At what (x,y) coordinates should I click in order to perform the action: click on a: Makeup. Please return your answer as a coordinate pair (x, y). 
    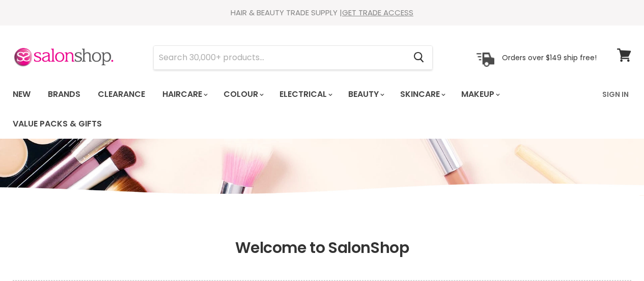
    Looking at the image, I should click on (479, 94).